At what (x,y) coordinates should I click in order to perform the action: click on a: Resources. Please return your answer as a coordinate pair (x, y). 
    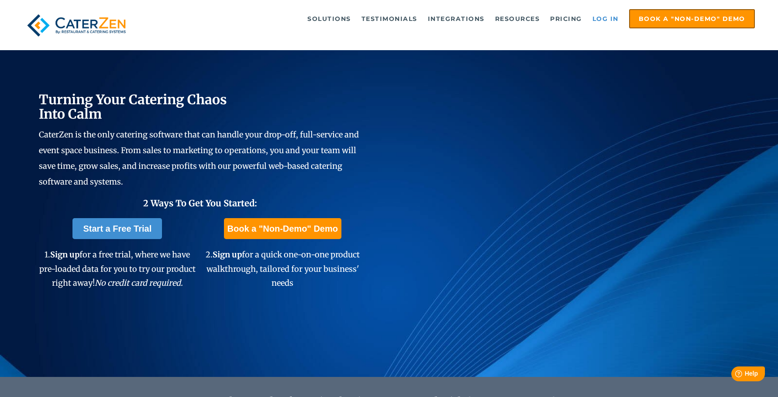
    Looking at the image, I should click on (517, 19).